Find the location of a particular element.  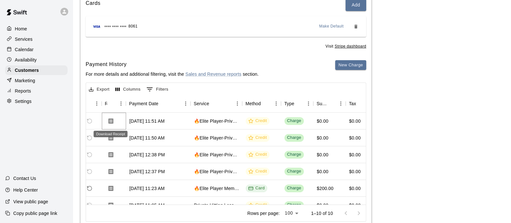

div: Payment Date is located at coordinates (143, 103).